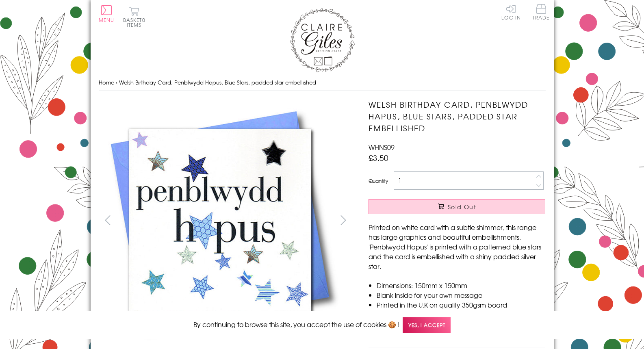 This screenshot has height=349, width=644. Describe the element at coordinates (107, 20) in the screenshot. I see `span: Menu` at that location.